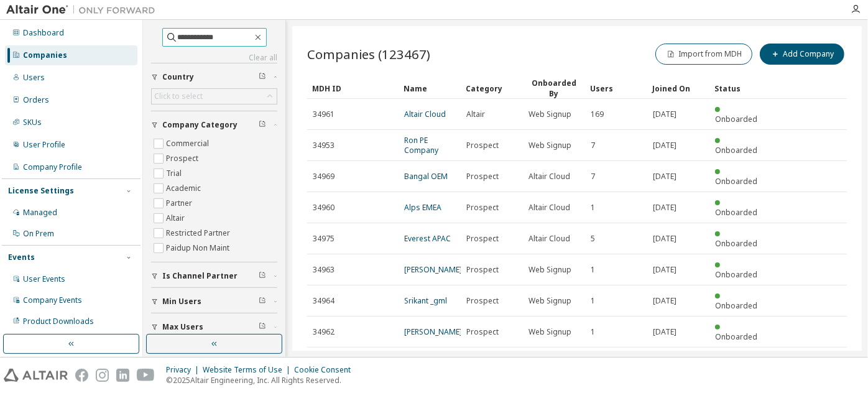 The width and height of the screenshot is (868, 393). I want to click on img: linkedin.svg, so click(123, 375).